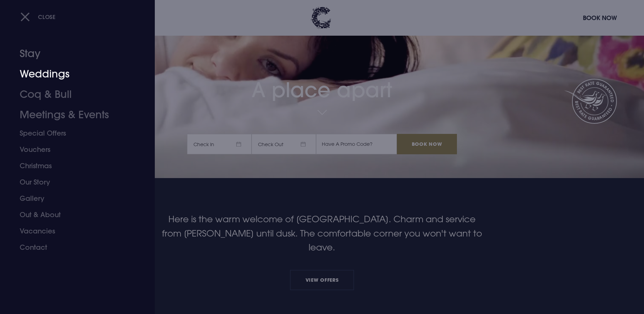 This screenshot has width=644, height=314. What do you see at coordinates (73, 166) in the screenshot?
I see `a: Christmas` at bounding box center [73, 166].